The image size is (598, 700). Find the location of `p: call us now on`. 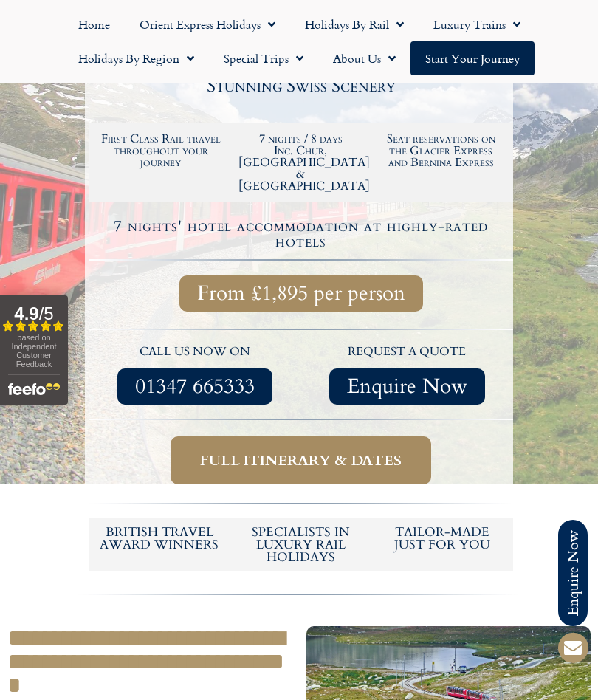

p: call us now on is located at coordinates (195, 352).